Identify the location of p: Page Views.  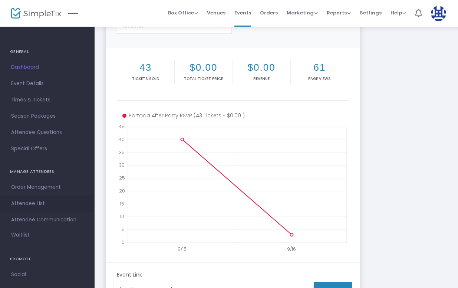
(320, 79).